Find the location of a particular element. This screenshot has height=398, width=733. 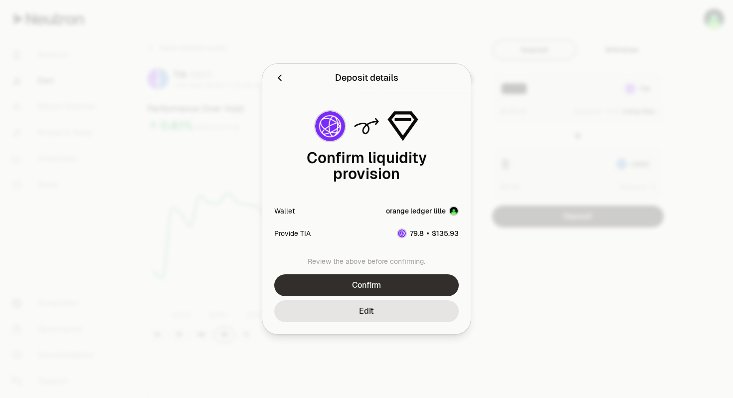

button: orange ledger lilleAccount Image is located at coordinates (423, 211).